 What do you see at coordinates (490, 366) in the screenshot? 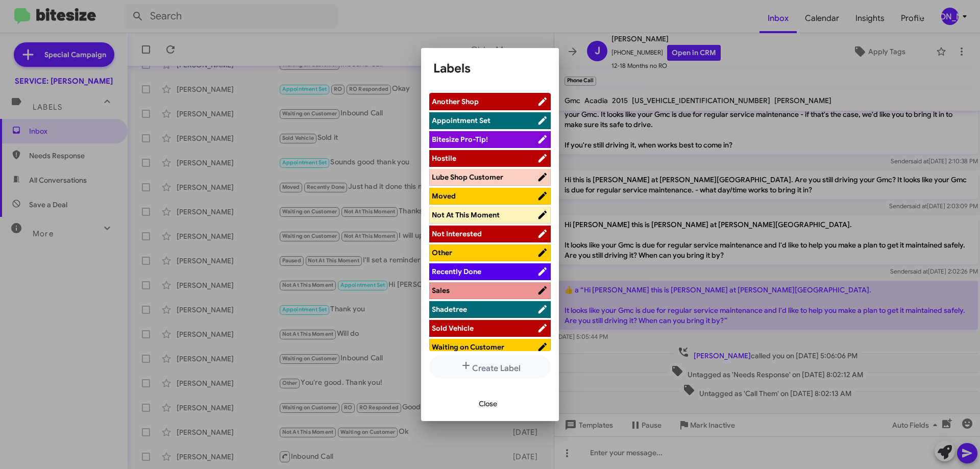
I see `button: Create Label` at bounding box center [490, 366].